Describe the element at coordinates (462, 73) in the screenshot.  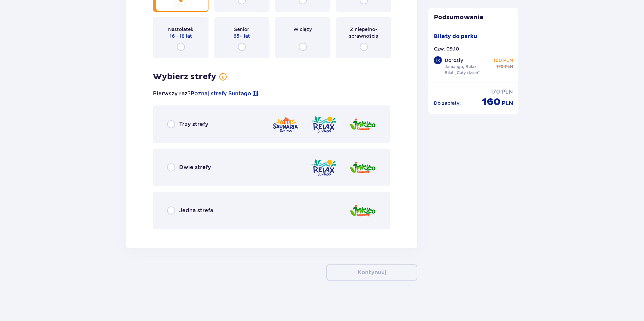
I see `p: Bilet „Cały dzień”` at that location.